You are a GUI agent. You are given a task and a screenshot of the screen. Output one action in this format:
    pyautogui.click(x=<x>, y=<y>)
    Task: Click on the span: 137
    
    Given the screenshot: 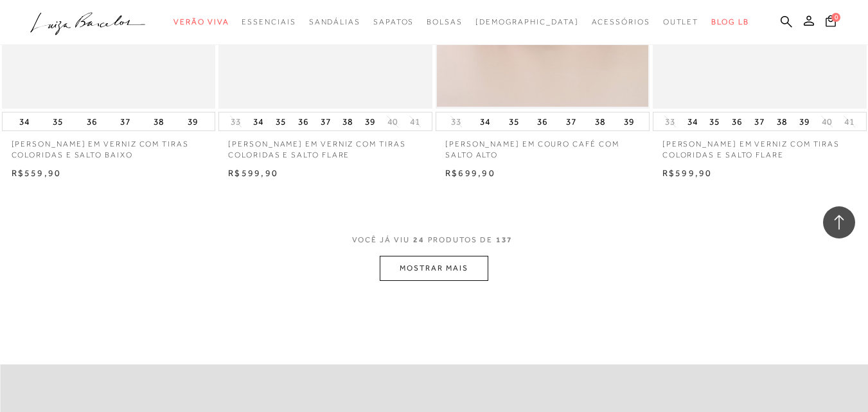 What is the action you would take?
    pyautogui.click(x=504, y=240)
    